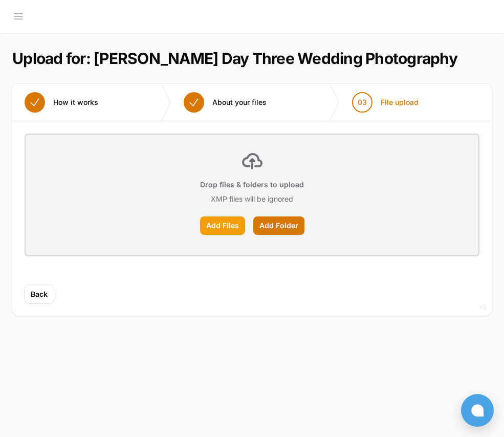 The height and width of the screenshot is (437, 504). Describe the element at coordinates (222, 226) in the screenshot. I see `label: Add Files` at that location.